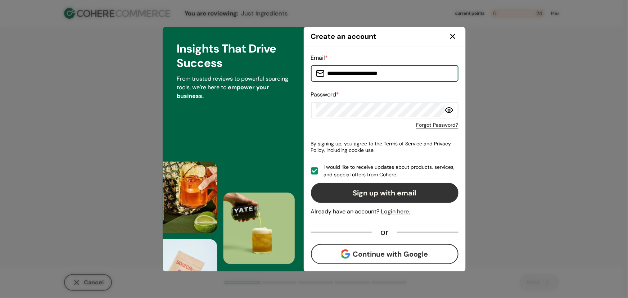 The height and width of the screenshot is (298, 628). Describe the element at coordinates (325, 94) in the screenshot. I see `label: Password` at that location.